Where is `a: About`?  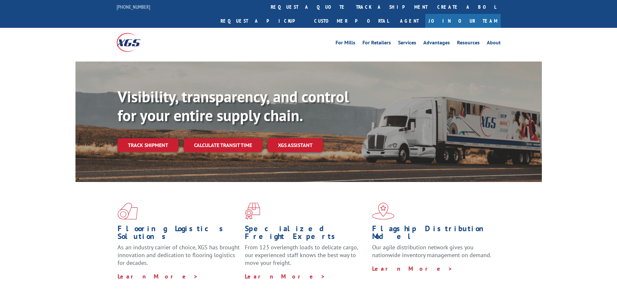 a: About is located at coordinates (494, 44).